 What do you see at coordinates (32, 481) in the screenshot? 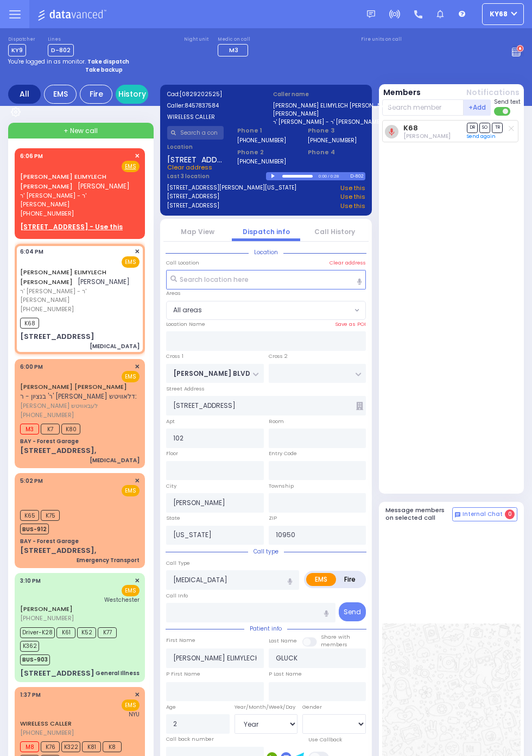
I see `span: 5:02 PM` at bounding box center [32, 481].